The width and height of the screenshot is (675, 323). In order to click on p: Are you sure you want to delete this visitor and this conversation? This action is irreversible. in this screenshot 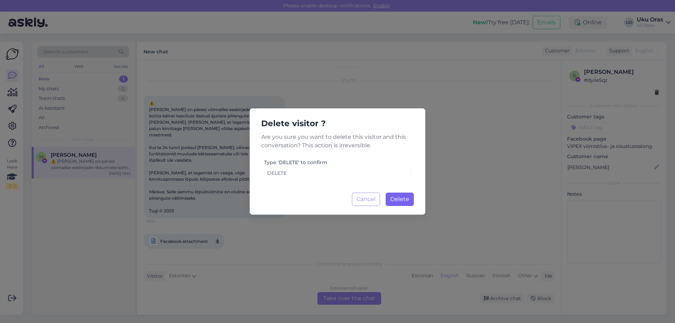, I will do `click(337, 141)`.